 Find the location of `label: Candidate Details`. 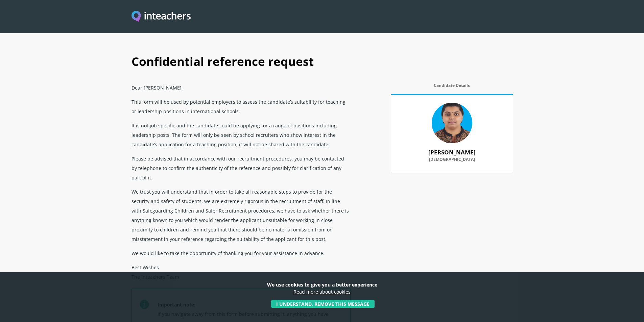

label: Candidate Details is located at coordinates (452, 88).